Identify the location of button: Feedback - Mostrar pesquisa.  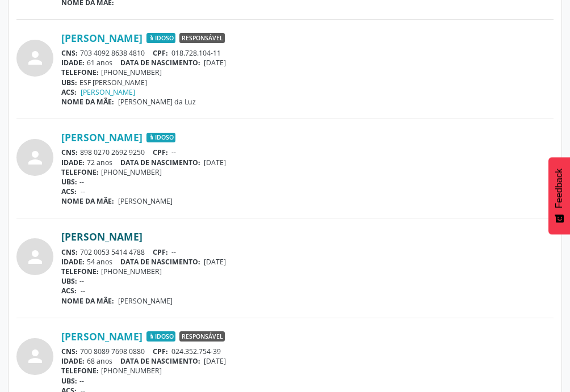
(559, 196).